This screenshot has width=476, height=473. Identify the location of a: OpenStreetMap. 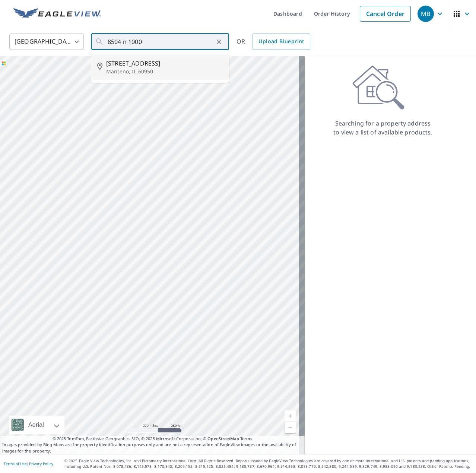
(223, 438).